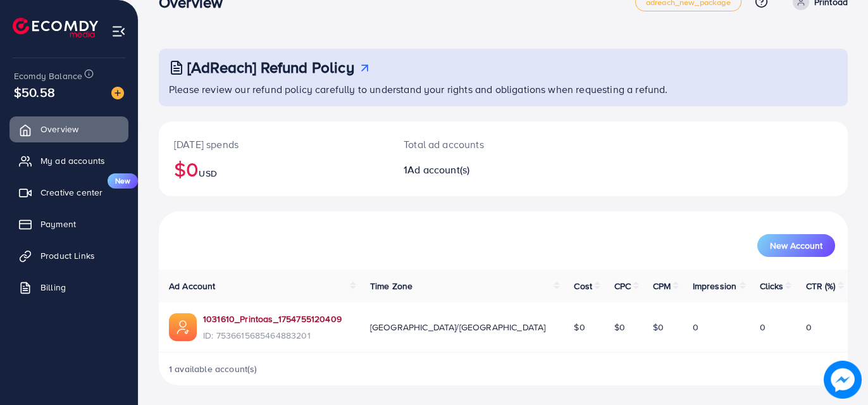 The image size is (868, 405). What do you see at coordinates (123, 181) in the screenshot?
I see `span: New` at bounding box center [123, 181].